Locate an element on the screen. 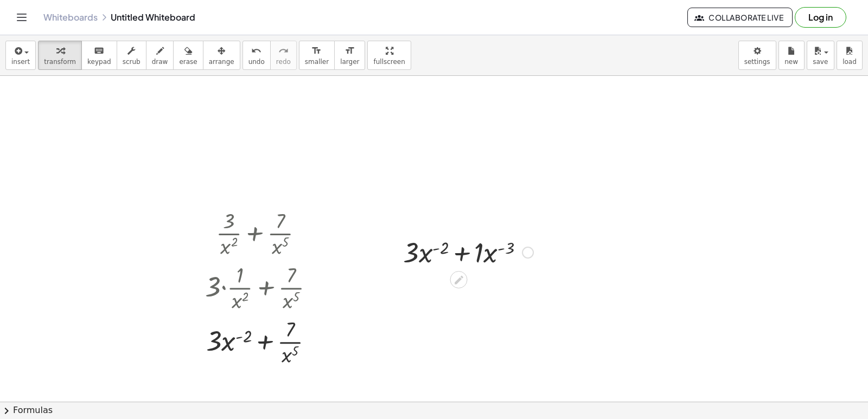 The height and width of the screenshot is (419, 868). span: erase is located at coordinates (188, 62).